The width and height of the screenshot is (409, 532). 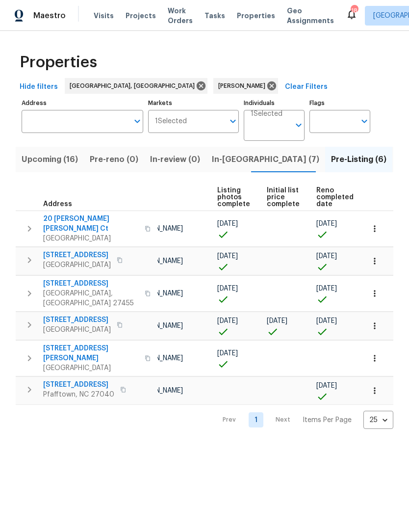 I want to click on a: Goto page 1, so click(x=256, y=419).